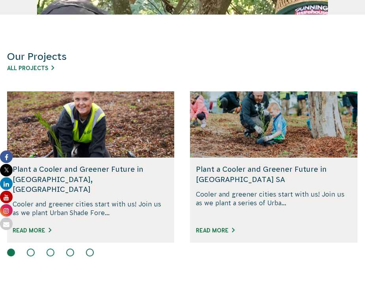 The image size is (365, 299). Describe the element at coordinates (183, 56) in the screenshot. I see `h3: Our Projects` at that location.